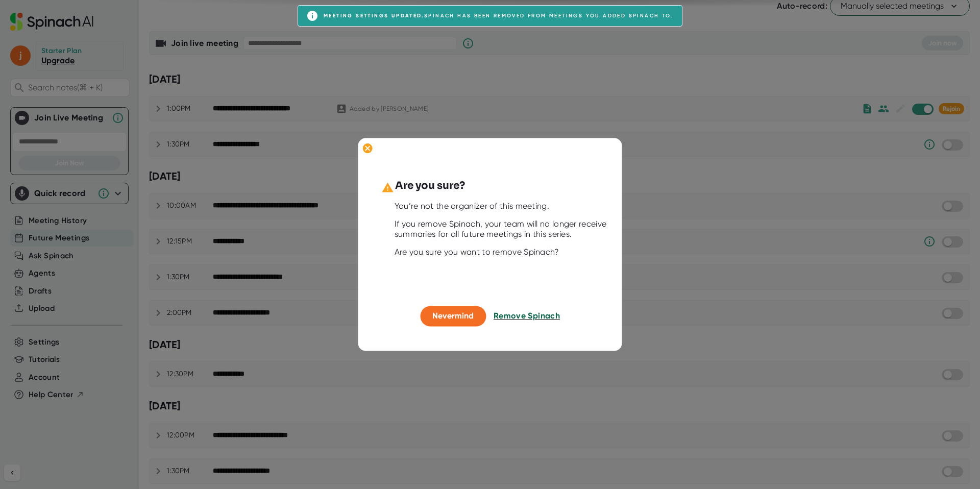 This screenshot has width=980, height=489. I want to click on span: Remove Spinach, so click(527, 316).